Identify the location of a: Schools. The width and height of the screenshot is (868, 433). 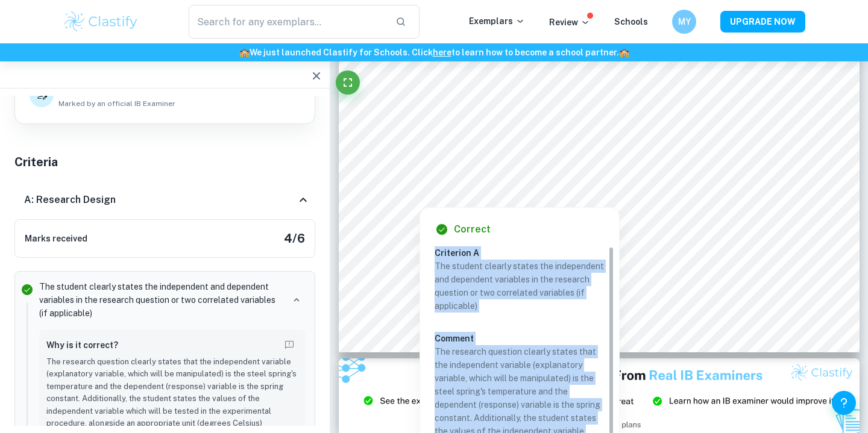
(631, 22).